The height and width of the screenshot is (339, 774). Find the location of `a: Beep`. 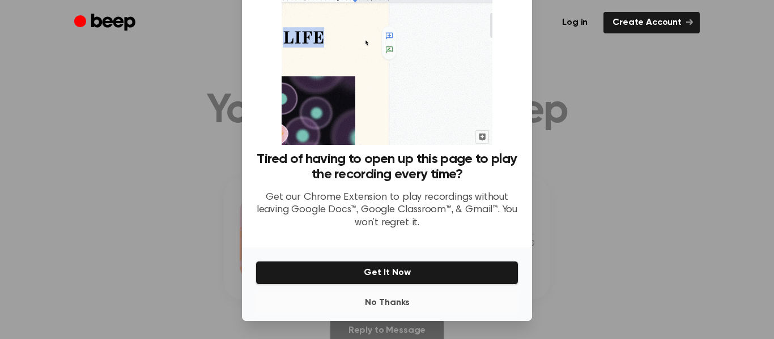

a: Beep is located at coordinates (106, 23).